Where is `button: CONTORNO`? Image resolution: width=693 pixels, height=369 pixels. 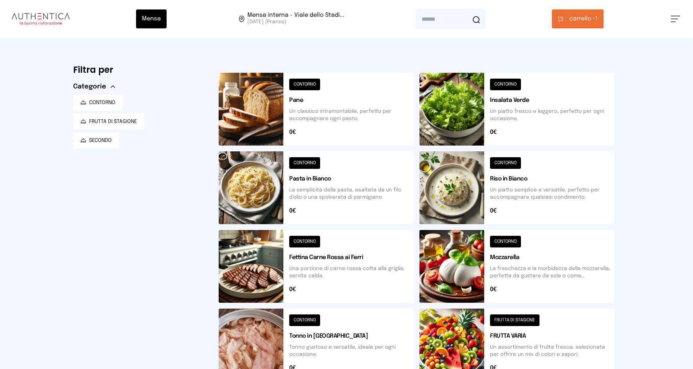 button: CONTORNO is located at coordinates (98, 103).